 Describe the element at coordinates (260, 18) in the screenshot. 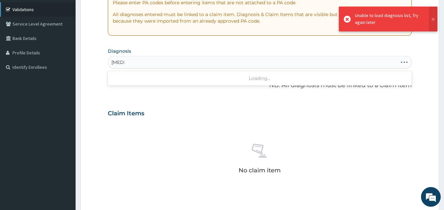

I see `p: All diagnoses entered must be linked to a claim item. Diagnosis & Claim Items that are visible bu...` at that location.